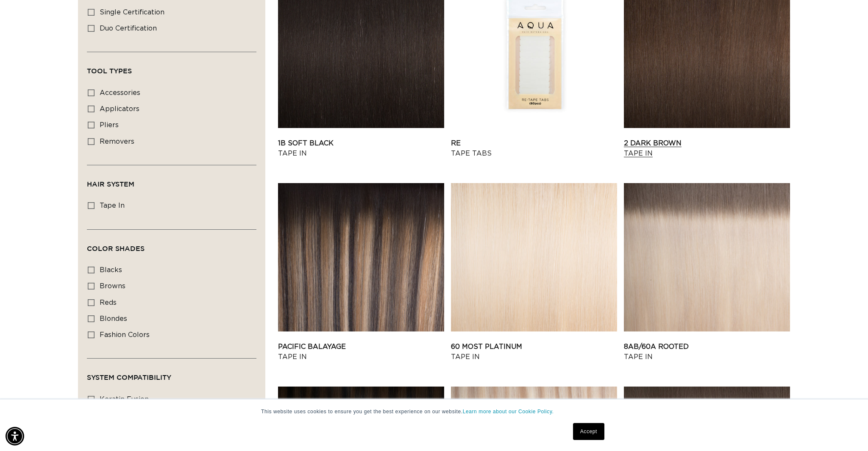 The image size is (868, 451). What do you see at coordinates (109, 125) in the screenshot?
I see `span: pliers` at bounding box center [109, 125].